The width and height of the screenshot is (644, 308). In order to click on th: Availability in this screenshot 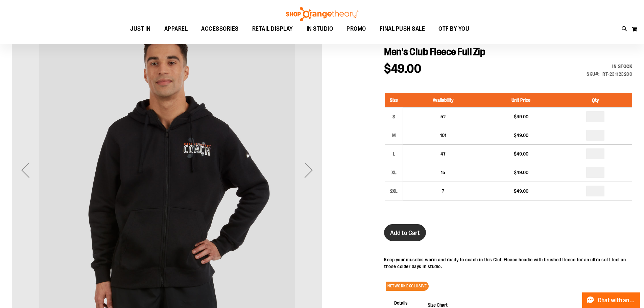, I will do `click(443, 100)`.